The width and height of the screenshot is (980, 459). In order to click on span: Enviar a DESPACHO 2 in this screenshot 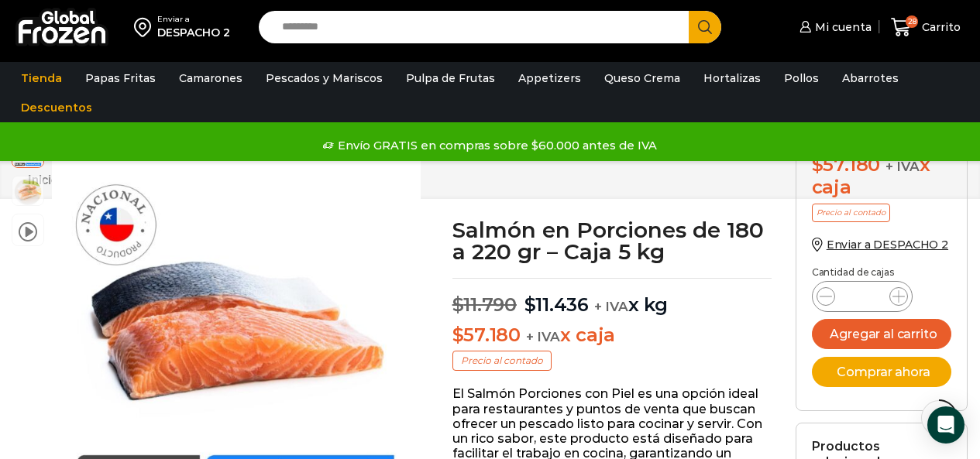, I will do `click(887, 245)`.